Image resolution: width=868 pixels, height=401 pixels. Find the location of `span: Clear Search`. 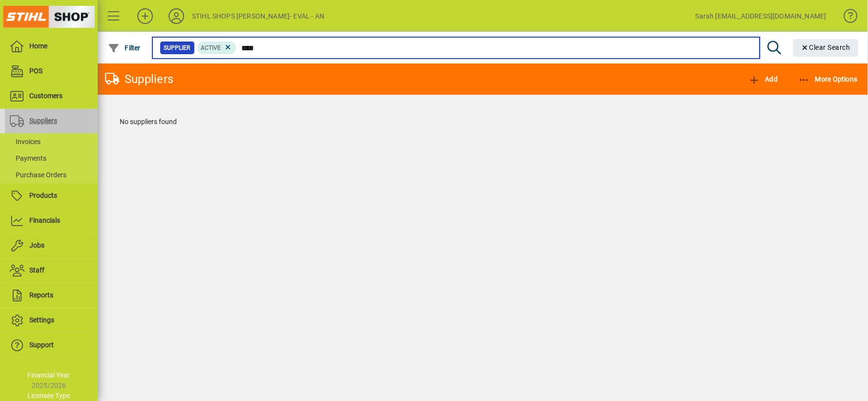

span: Clear Search is located at coordinates (826, 47).